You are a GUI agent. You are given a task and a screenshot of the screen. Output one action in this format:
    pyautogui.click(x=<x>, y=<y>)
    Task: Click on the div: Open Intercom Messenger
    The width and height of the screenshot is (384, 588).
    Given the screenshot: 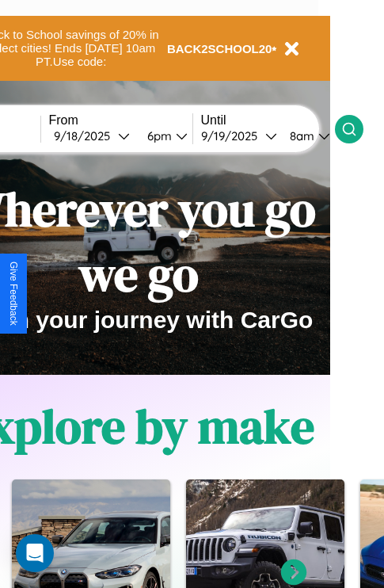 What is the action you would take?
    pyautogui.click(x=35, y=553)
    